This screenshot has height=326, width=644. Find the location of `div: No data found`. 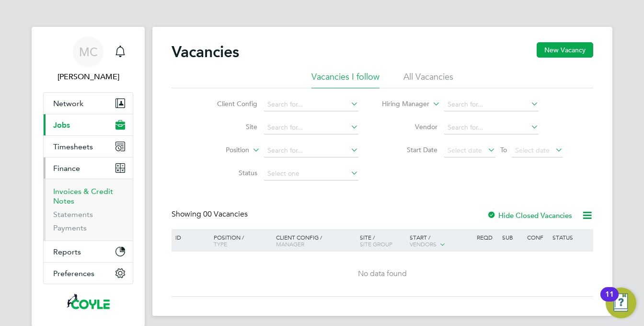

div: No data found is located at coordinates (382, 274).